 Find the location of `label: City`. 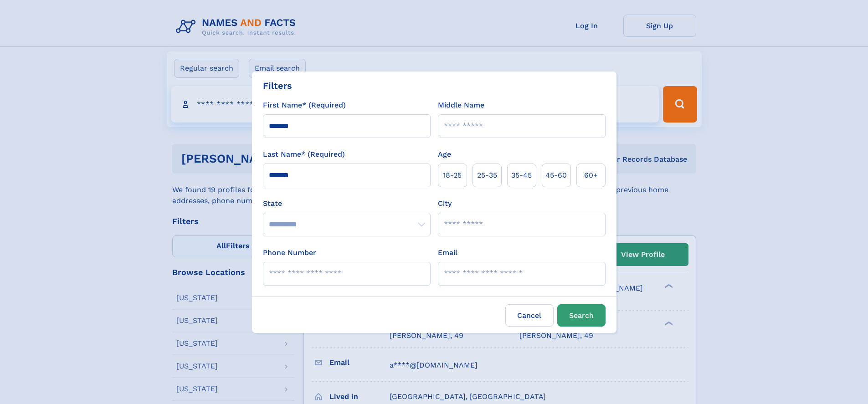

label: City is located at coordinates (445, 203).